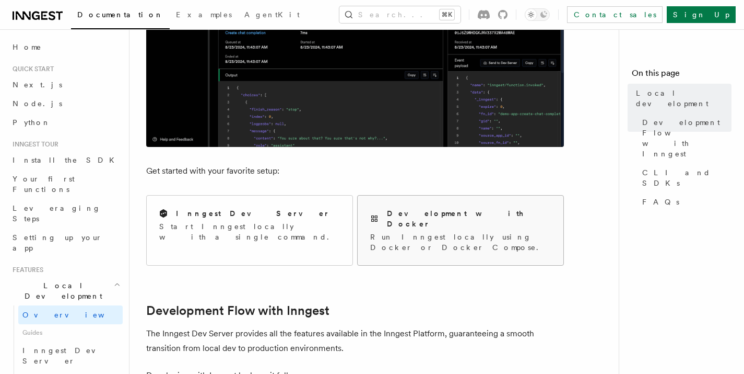 The image size is (744, 374). What do you see at coordinates (65, 47) in the screenshot?
I see `a: Home` at bounding box center [65, 47].